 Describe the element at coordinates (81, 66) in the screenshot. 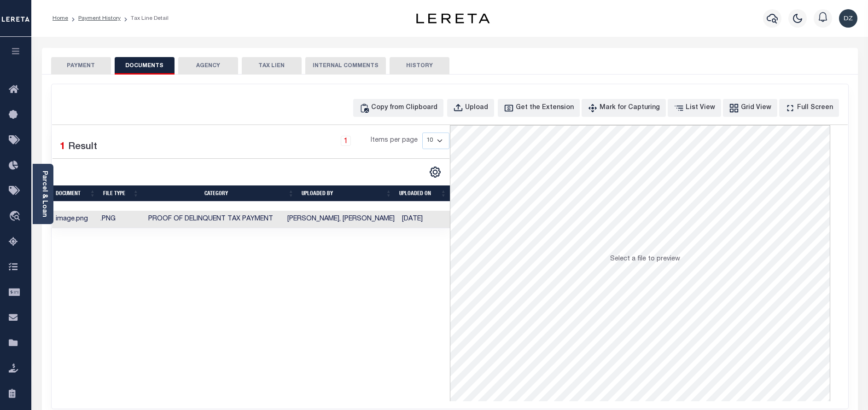

I see `button: PAYMENT` at that location.